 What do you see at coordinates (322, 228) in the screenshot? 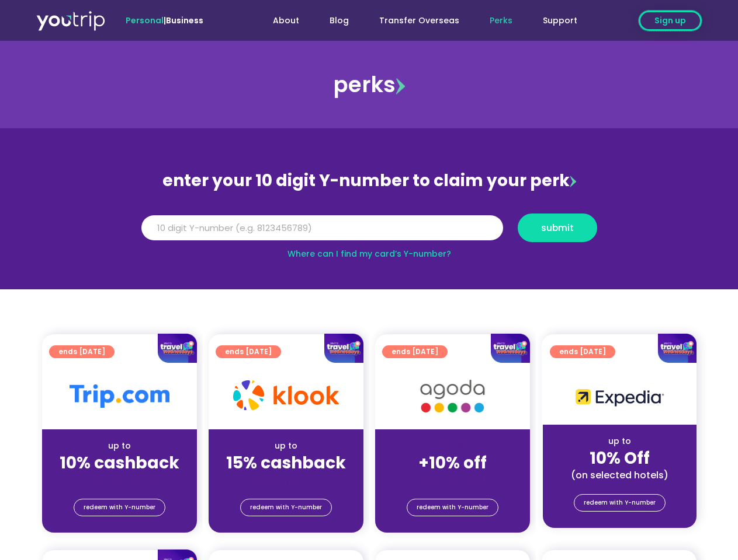
I see `input: 10 digit Y-number (e.g. 8123456789)` at bounding box center [322, 228].